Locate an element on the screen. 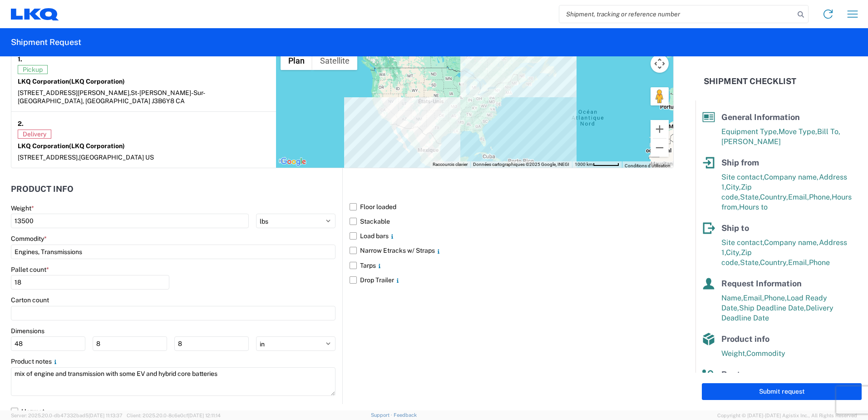 Image resolution: width=868 pixels, height=420 pixels. label: Load bars is located at coordinates (512, 235).